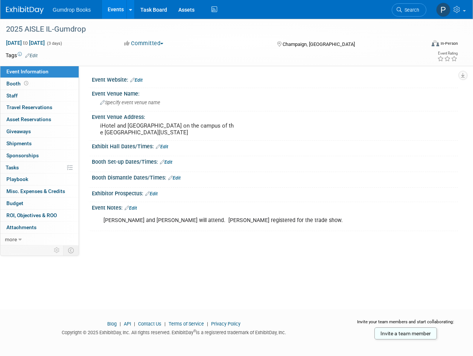 The height and width of the screenshot is (356, 473). What do you see at coordinates (17, 179) in the screenshot?
I see `span: Playbook` at bounding box center [17, 179].